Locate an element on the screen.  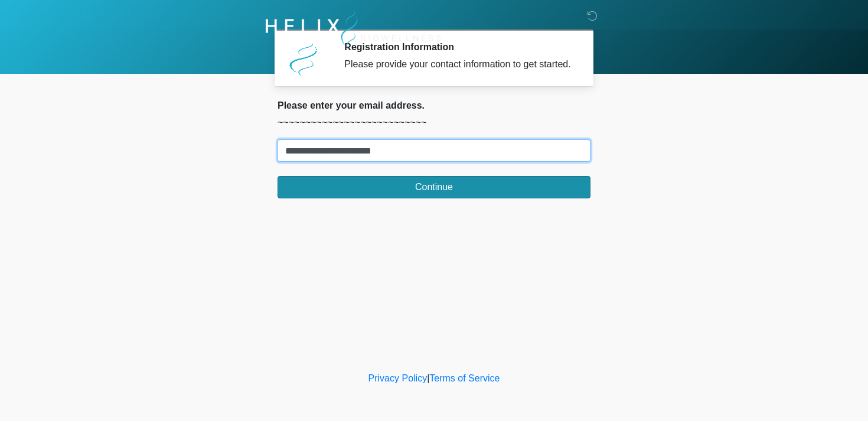
div: Please provide your contact information to get started. is located at coordinates (458, 65).